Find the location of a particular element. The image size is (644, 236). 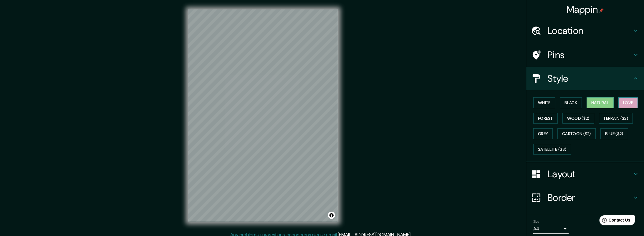

div: Layout is located at coordinates (585, 174).